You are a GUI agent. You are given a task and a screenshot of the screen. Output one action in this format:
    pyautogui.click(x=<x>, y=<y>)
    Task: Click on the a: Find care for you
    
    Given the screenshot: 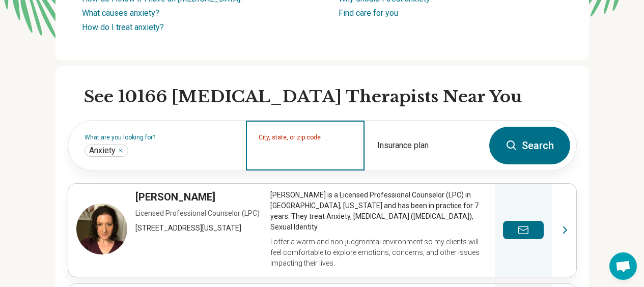 What is the action you would take?
    pyautogui.click(x=368, y=13)
    